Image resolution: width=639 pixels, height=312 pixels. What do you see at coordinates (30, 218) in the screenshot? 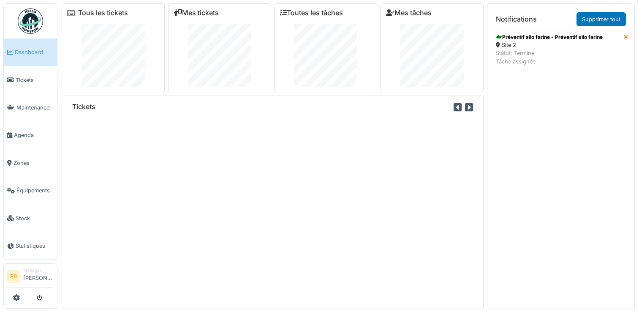
I see `a: Stock` at bounding box center [30, 218].